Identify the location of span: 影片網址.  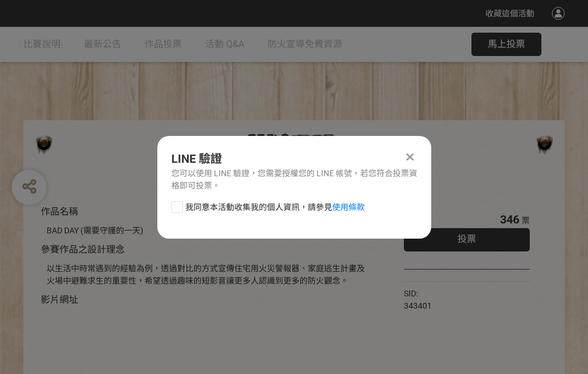
(59, 299).